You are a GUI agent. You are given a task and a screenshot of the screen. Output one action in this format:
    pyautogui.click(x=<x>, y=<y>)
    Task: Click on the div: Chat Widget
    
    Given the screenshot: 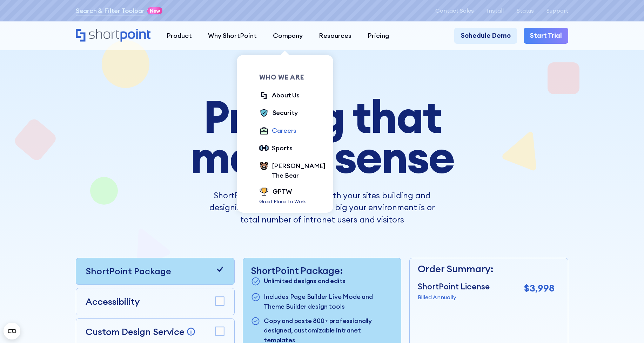 What is the action you would take?
    pyautogui.click(x=580, y=303)
    